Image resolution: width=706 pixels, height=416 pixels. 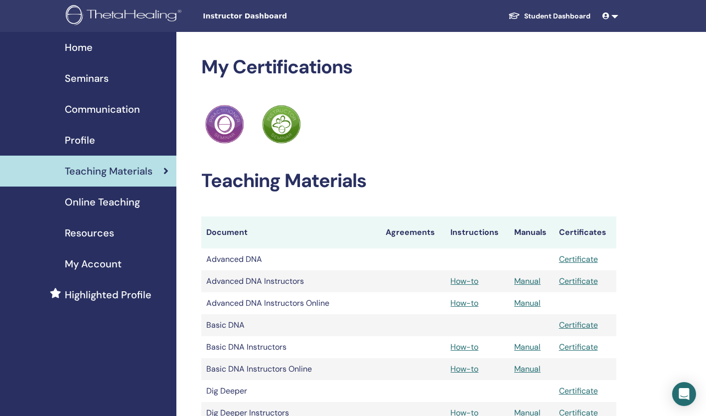 What do you see at coordinates (413, 232) in the screenshot?
I see `th: Agreements` at bounding box center [413, 232].